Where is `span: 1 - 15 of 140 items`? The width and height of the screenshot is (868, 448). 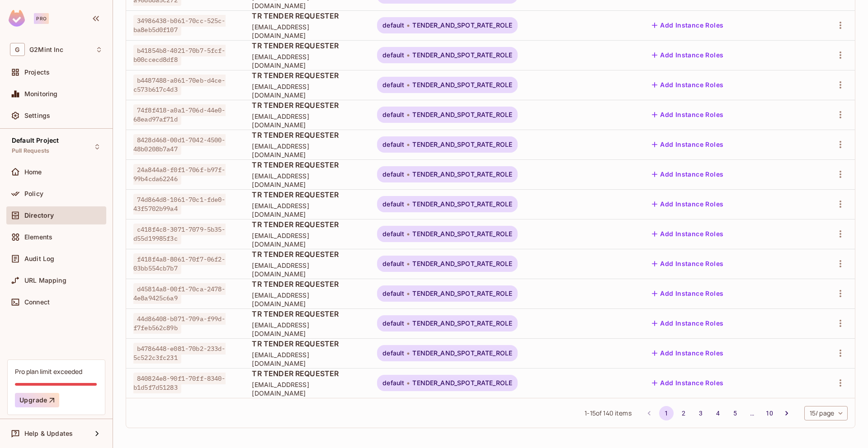 span: 1 - 15 of 140 items is located at coordinates (608, 413).